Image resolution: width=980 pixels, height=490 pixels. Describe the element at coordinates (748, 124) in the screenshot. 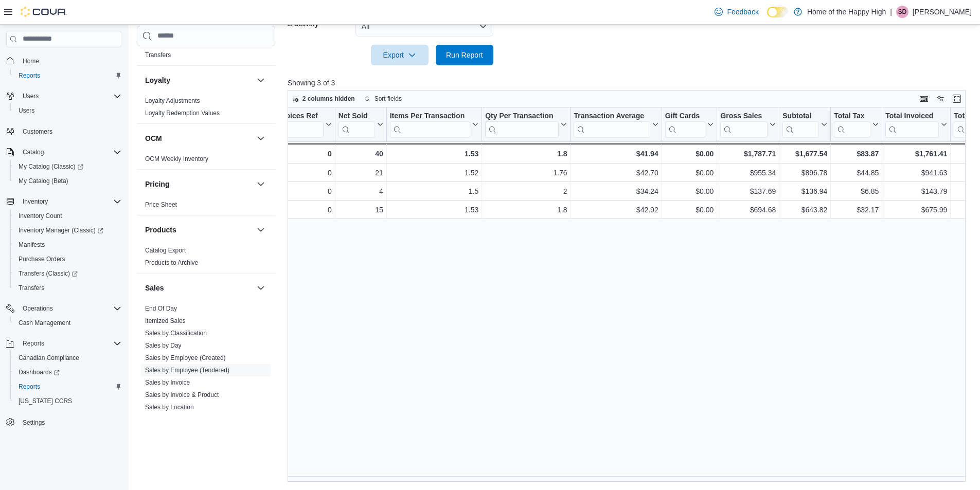

I see `button: Gross Sales` at that location.